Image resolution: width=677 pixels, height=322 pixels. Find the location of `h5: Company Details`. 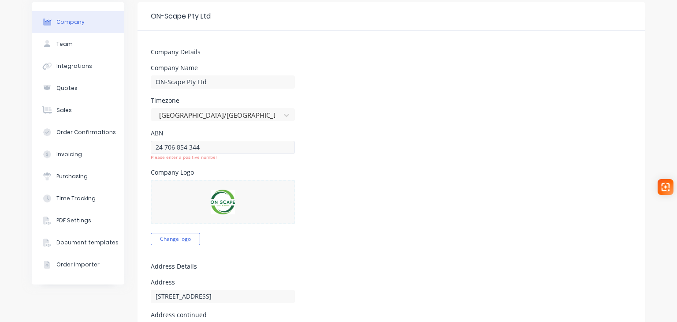

h5: Company Details is located at coordinates (392, 52).